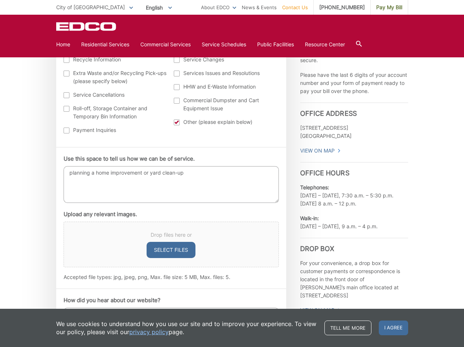  I want to click on label: Other (please explain below), so click(225, 122).